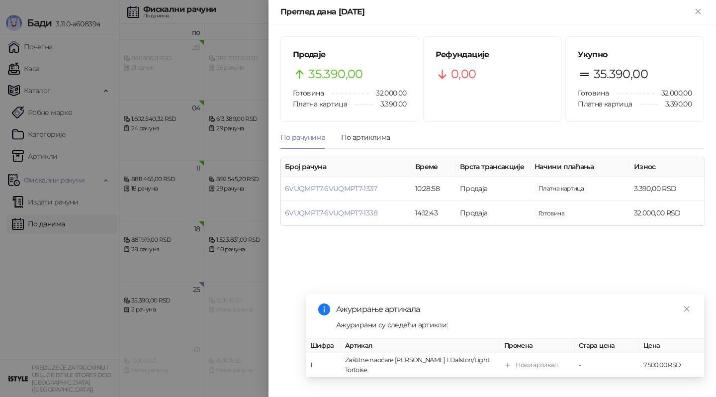 This screenshot has height=397, width=716. Describe the element at coordinates (668, 167) in the screenshot. I see `th: Износ` at that location.